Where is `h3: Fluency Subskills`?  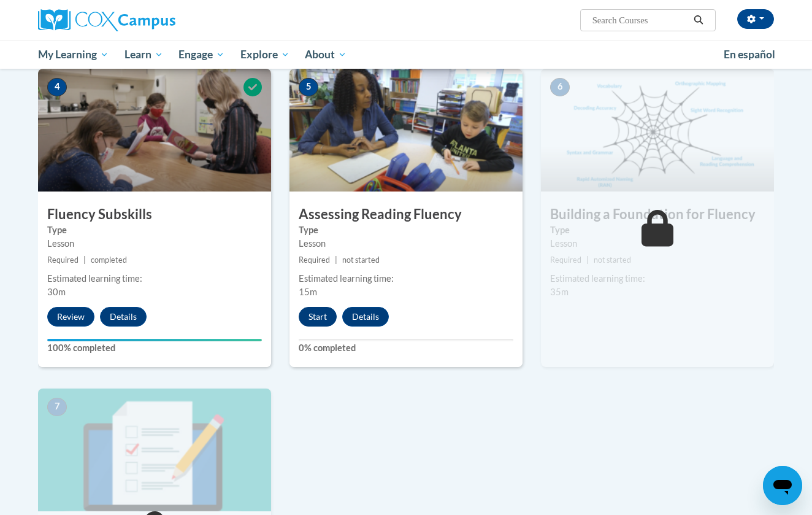 h3: Fluency Subskills is located at coordinates (155, 214).